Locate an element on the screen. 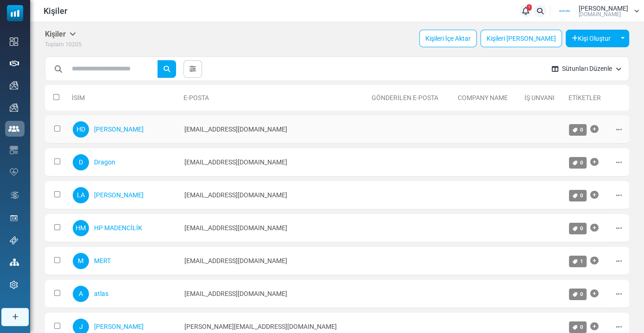  span: D is located at coordinates (80, 162).